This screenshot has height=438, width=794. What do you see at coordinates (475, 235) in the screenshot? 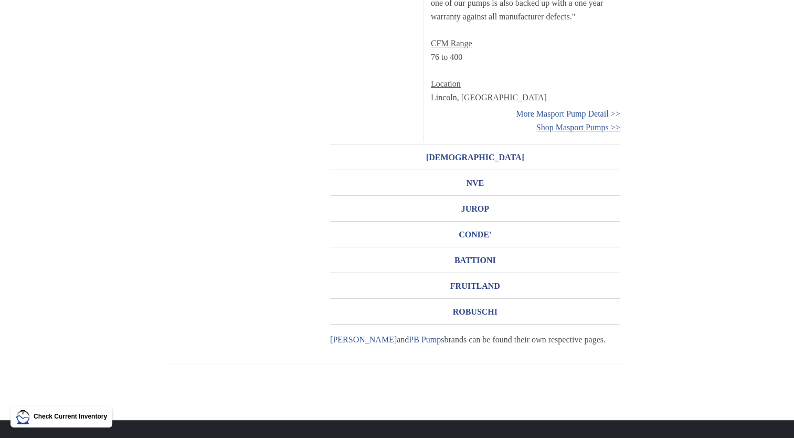
I see `h3: CONDE'` at bounding box center [475, 235].